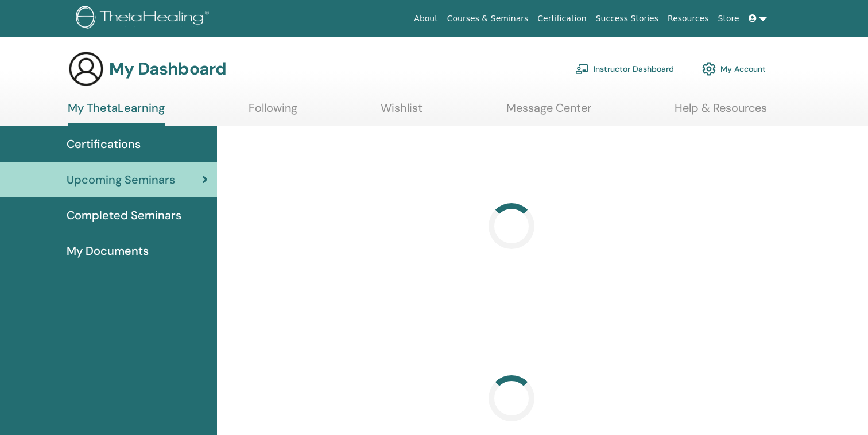 The width and height of the screenshot is (868, 435). What do you see at coordinates (720, 112) in the screenshot?
I see `a: Help & Resources` at bounding box center [720, 112].